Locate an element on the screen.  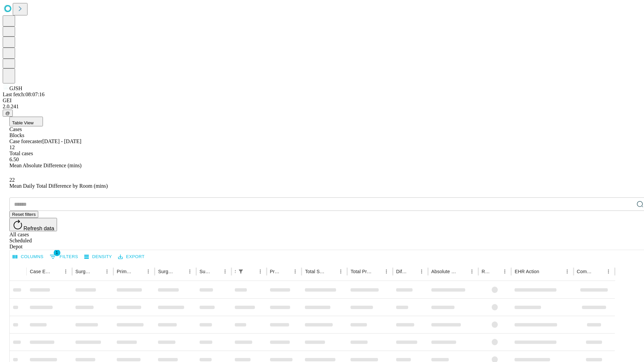
button: Table View is located at coordinates (26, 122).